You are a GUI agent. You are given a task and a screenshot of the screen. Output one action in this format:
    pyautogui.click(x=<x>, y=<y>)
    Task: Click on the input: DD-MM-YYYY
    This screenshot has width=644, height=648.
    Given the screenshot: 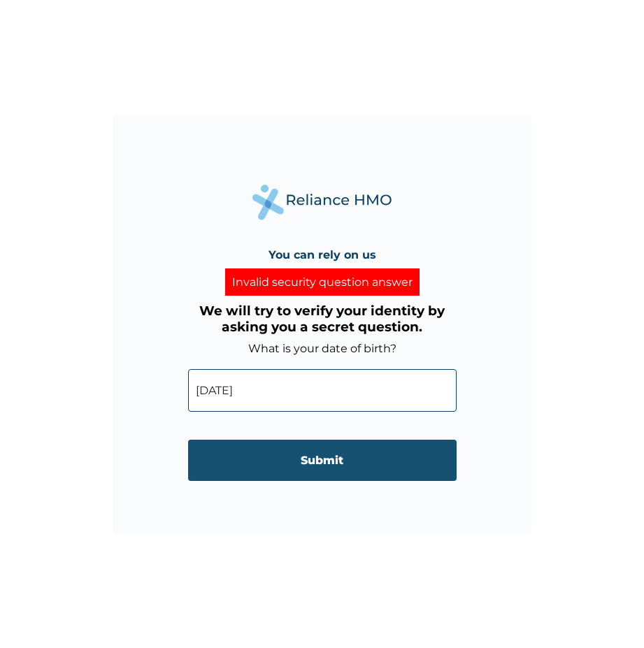 What is the action you would take?
    pyautogui.click(x=323, y=390)
    